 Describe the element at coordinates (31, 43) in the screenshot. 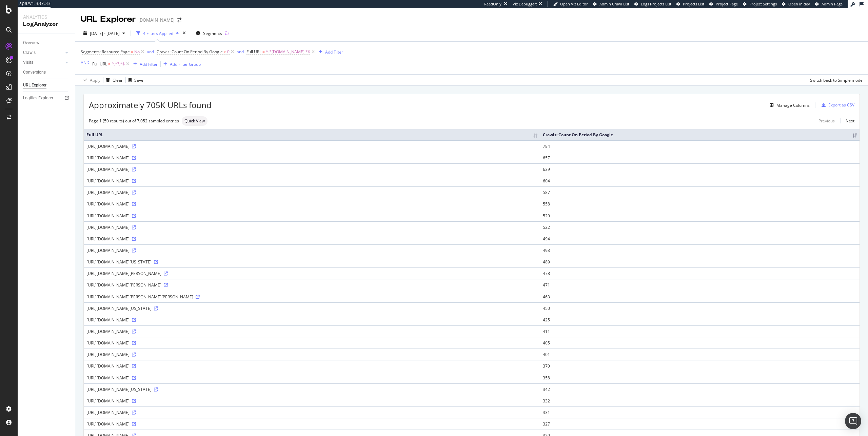

I see `div: Overview` at that location.